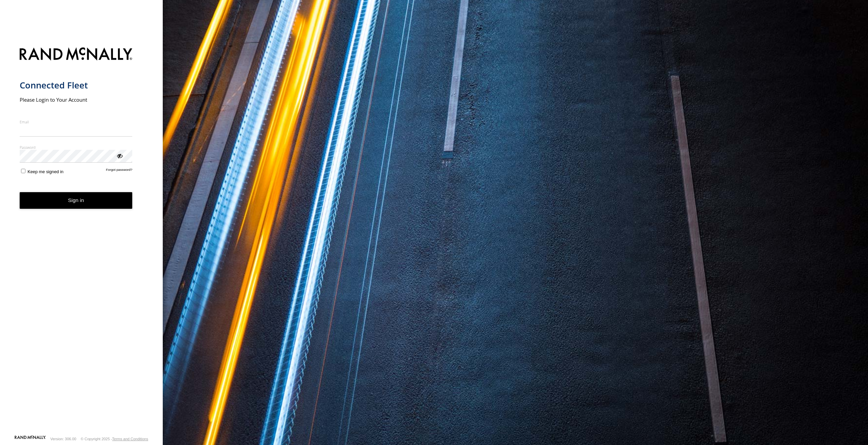 This screenshot has height=445, width=868. What do you see at coordinates (76, 147) in the screenshot?
I see `label: Password` at bounding box center [76, 147].